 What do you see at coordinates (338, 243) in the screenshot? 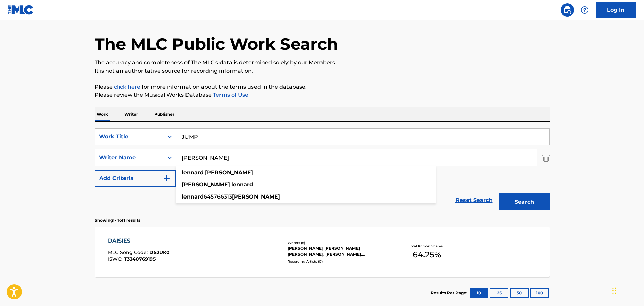
I see `div: Writers ( 8 )` at bounding box center [338, 243].